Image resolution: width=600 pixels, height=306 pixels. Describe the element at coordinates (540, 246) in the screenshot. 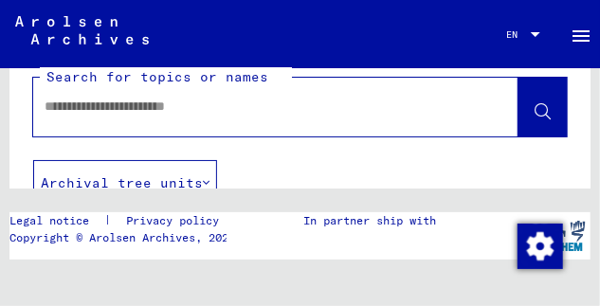

I see `img: Change consent` at that location.